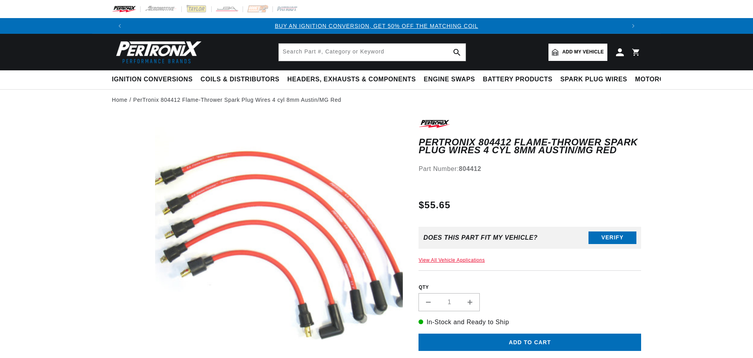 This screenshot has height=358, width=753. I want to click on summary: Headers, Exhausts & Components, so click(351, 79).